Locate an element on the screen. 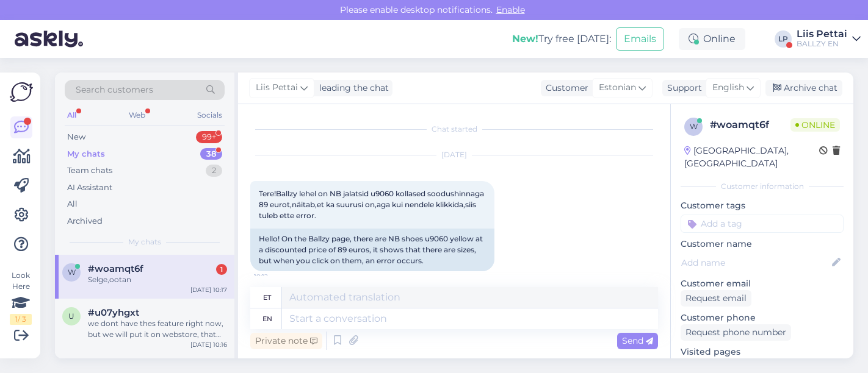 Image resolution: width=868 pixels, height=373 pixels. div: Customer information is located at coordinates (762, 187).